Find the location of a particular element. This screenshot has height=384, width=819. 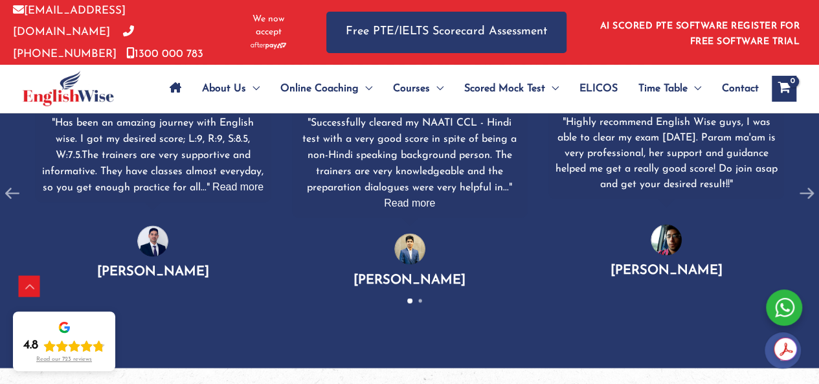

div: Rating: 4.8 out of 5 is located at coordinates (64, 346).